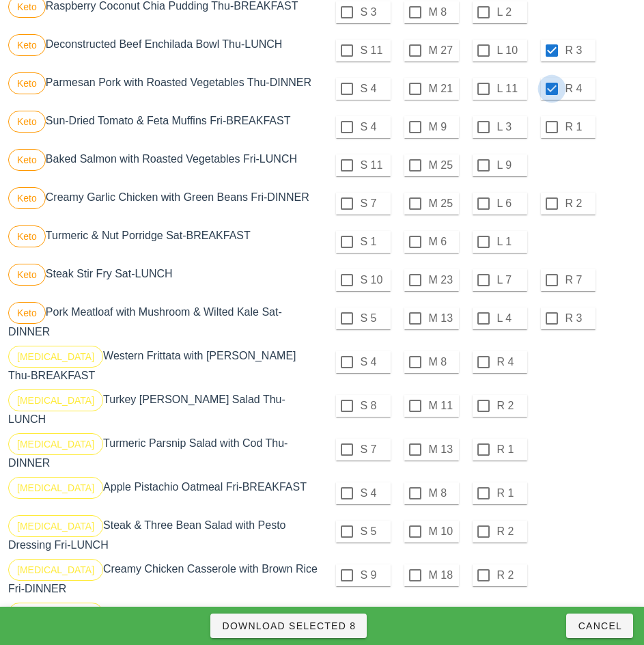  Describe the element at coordinates (164, 534) in the screenshot. I see `div: Steak & Three Bean Salad with Pesto Dressing Fri-LUNCH` at that location.